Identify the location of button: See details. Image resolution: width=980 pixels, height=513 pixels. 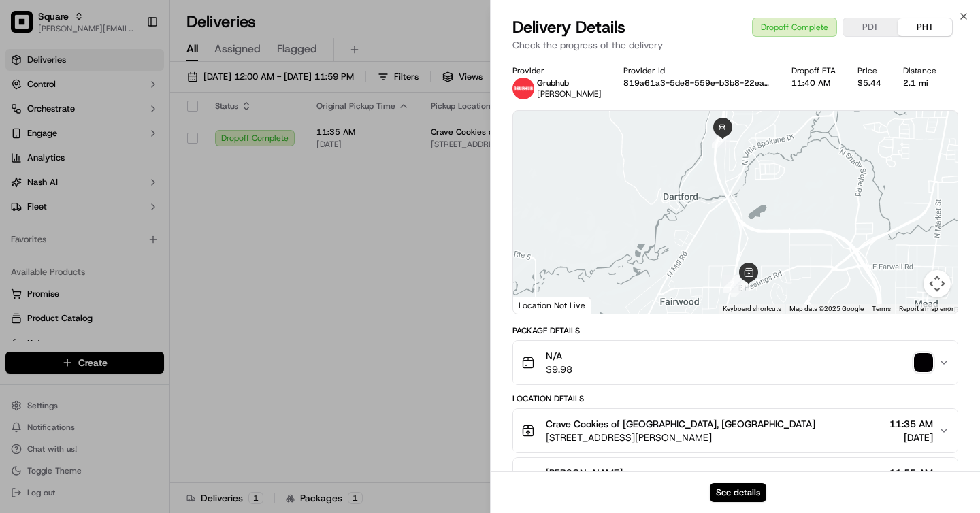
(737, 493).